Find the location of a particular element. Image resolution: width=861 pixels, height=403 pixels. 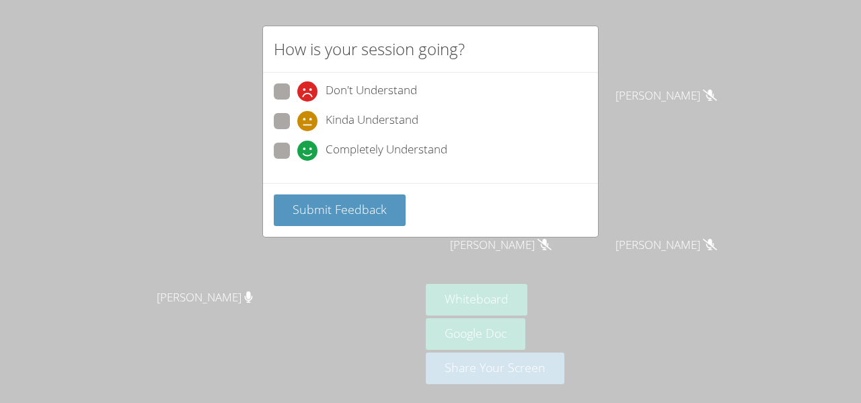

h2: How is your session going? is located at coordinates (369, 49).